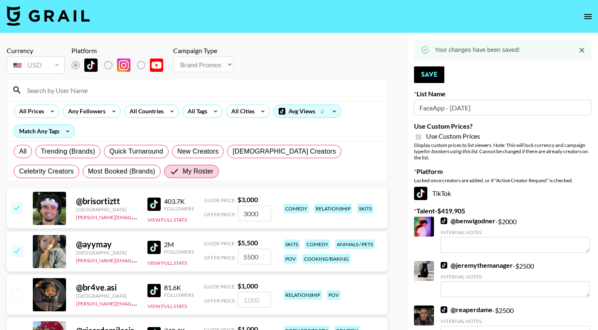 The width and height of the screenshot is (598, 330). I want to click on span: Most Booked (Brands), so click(122, 172).